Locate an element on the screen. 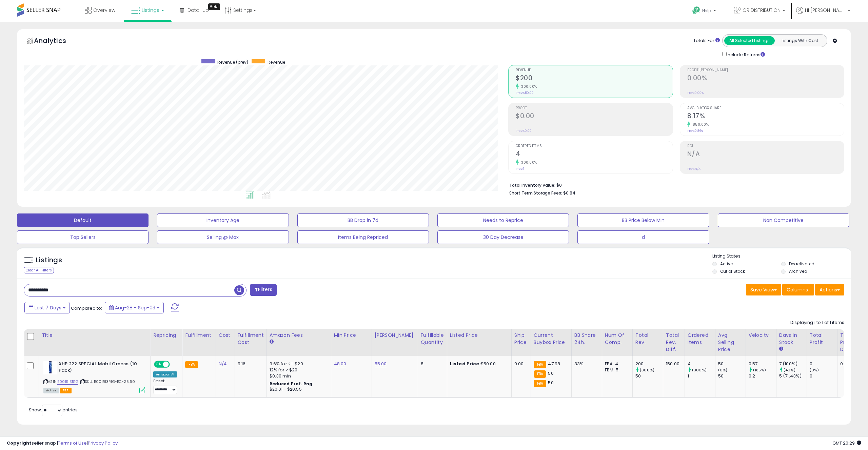 The height and width of the screenshot is (450, 868). div: 150.00 is located at coordinates (673, 364).